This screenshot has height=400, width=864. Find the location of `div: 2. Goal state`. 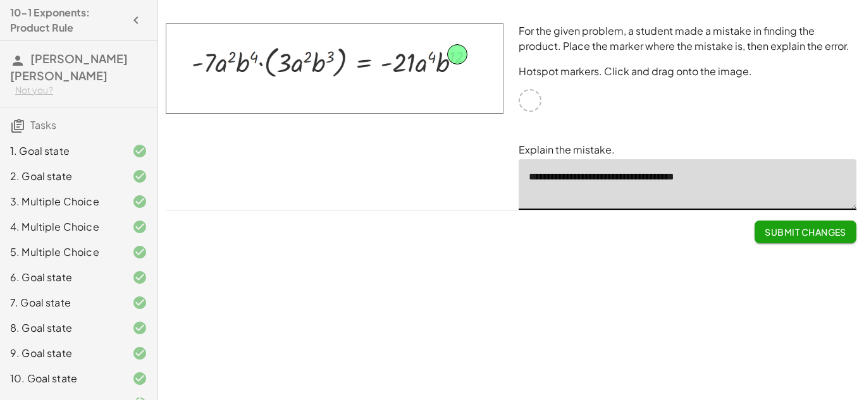

div: 2. Goal state is located at coordinates (61, 176).